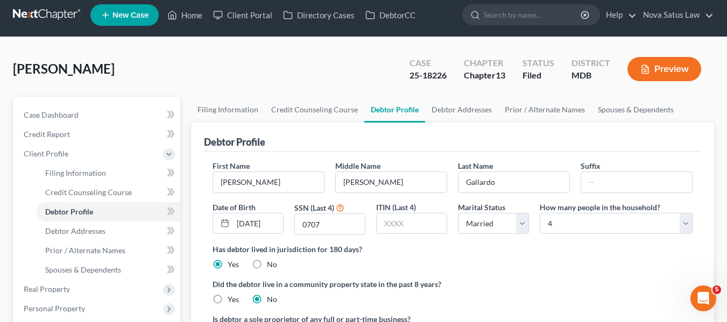 The image size is (727, 322). Describe the element at coordinates (97, 115) in the screenshot. I see `a: Case Dashboard` at that location.